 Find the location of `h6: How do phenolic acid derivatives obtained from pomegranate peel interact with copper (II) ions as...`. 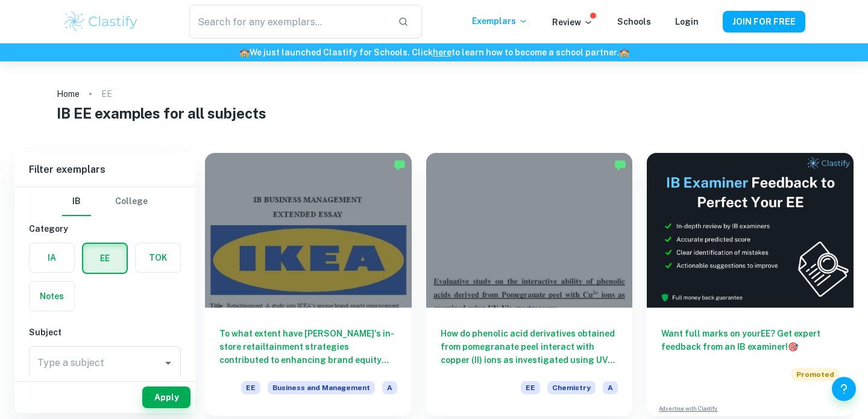

h6: How do phenolic acid derivatives obtained from pomegranate peel interact with copper (II) ions as... is located at coordinates (529, 347).